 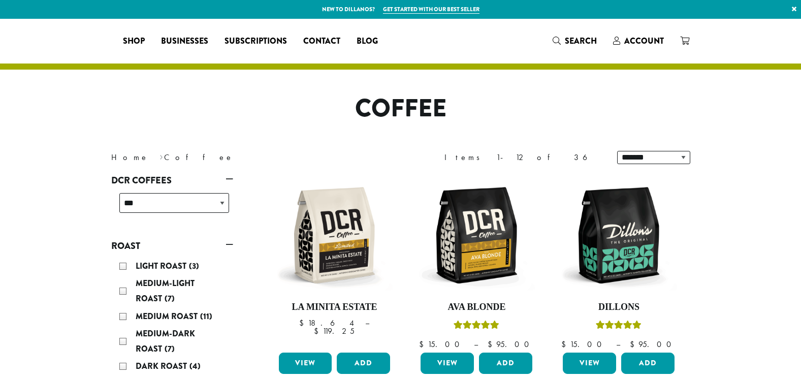 What do you see at coordinates (163, 366) in the screenshot?
I see `span: Dark Roast` at bounding box center [163, 366].